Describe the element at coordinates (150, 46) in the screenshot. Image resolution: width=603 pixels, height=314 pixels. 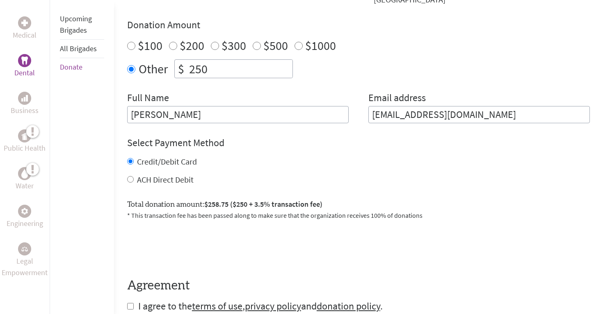
I see `label: $100` at that location.